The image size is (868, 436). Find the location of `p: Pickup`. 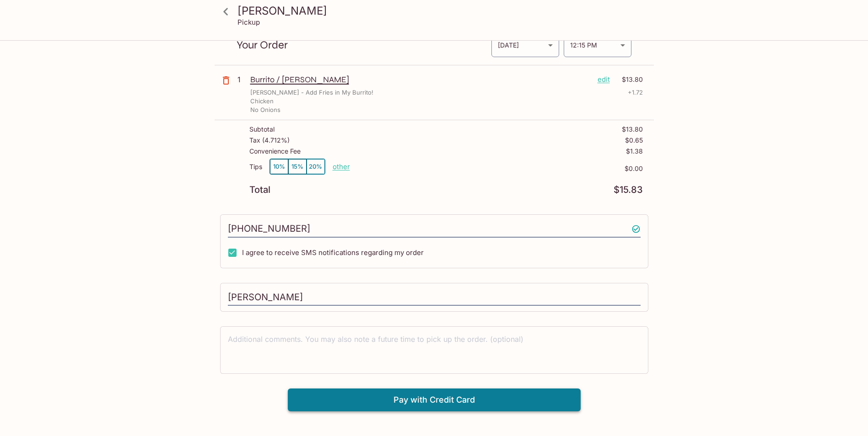

p: Pickup is located at coordinates (248, 22).